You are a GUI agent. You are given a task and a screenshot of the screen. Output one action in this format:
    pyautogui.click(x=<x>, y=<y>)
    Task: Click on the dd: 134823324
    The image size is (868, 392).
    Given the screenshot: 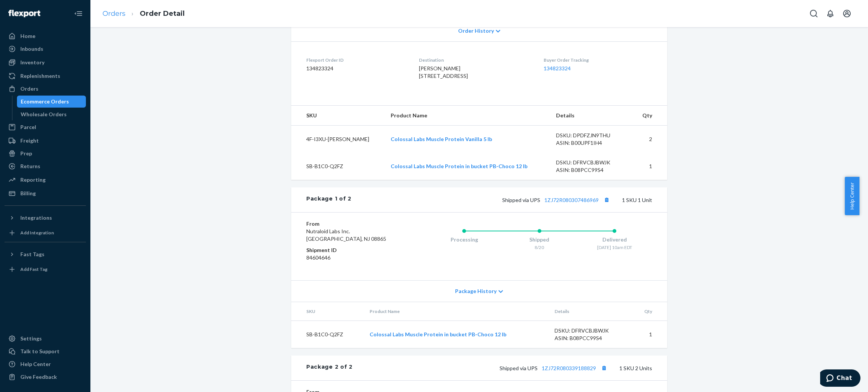 What is the action you would take?
    pyautogui.click(x=356, y=69)
    